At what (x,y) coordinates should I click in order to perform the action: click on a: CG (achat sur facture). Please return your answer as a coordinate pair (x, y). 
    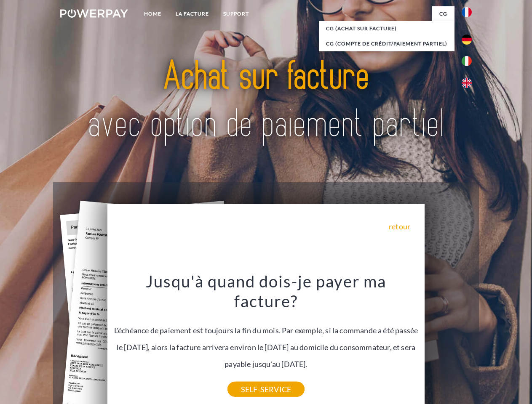
    Looking at the image, I should click on (386, 28).